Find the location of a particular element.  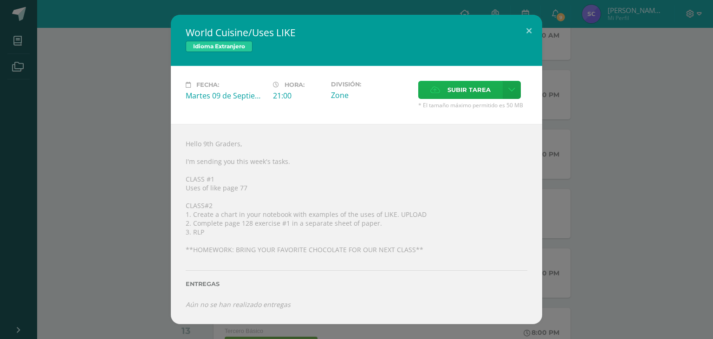

label: Entregas is located at coordinates (357, 284).